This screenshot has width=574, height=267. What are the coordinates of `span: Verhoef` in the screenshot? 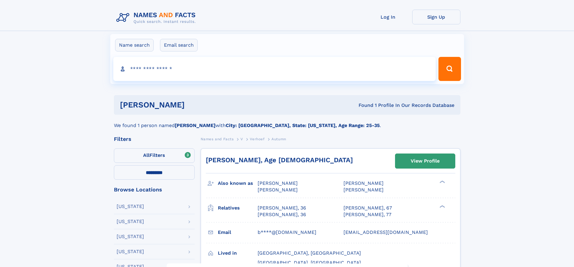 It's located at (257, 139).